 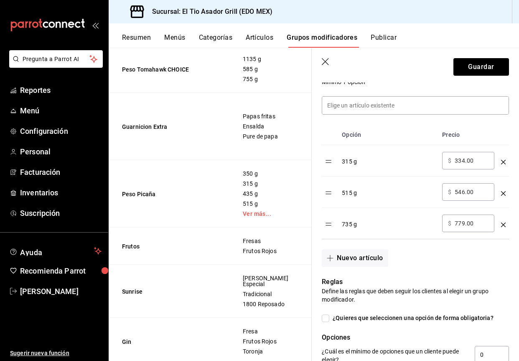 What do you see at coordinates (61, 110) in the screenshot?
I see `span: Menú` at bounding box center [61, 110].